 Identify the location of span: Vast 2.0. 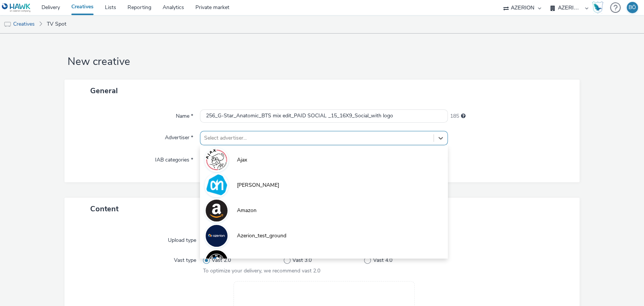
(221, 260).